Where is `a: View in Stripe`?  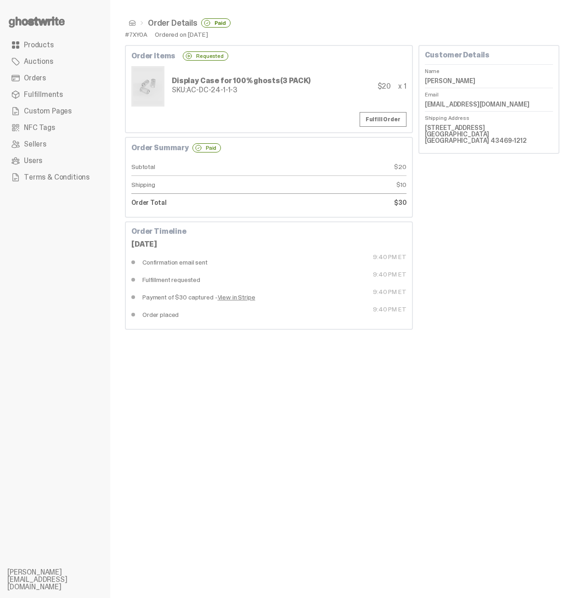 a: View in Stripe is located at coordinates (236, 297).